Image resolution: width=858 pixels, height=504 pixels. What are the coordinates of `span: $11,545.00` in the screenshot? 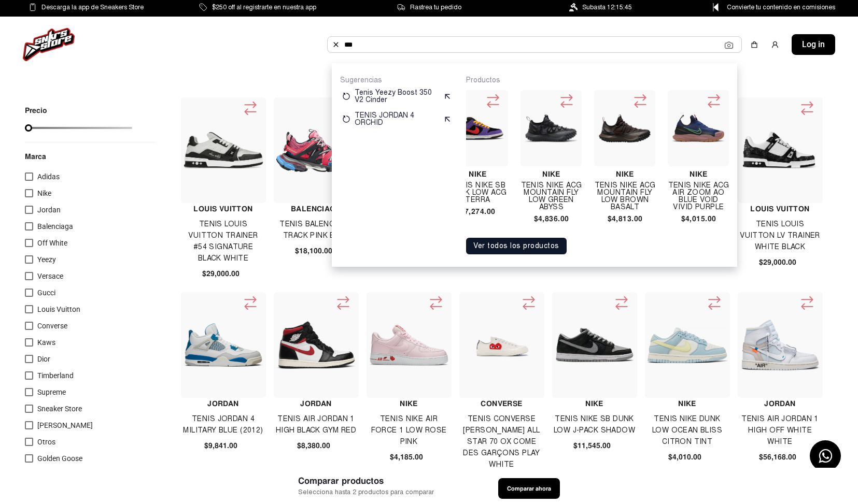 It's located at (592, 446).